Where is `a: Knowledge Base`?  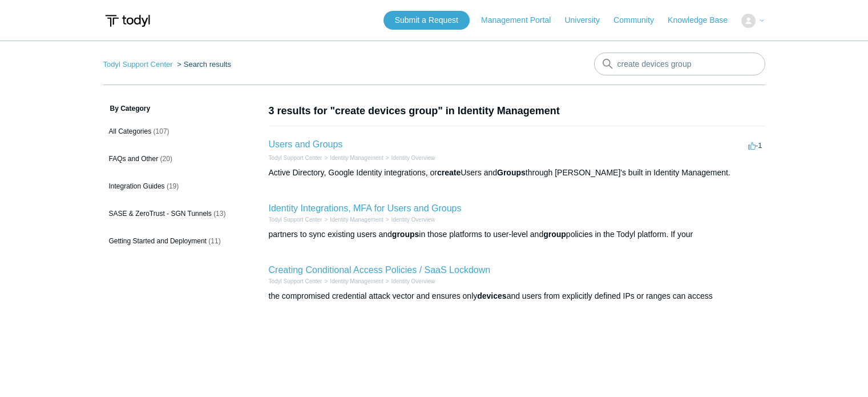
a: Knowledge Base is located at coordinates (703, 20).